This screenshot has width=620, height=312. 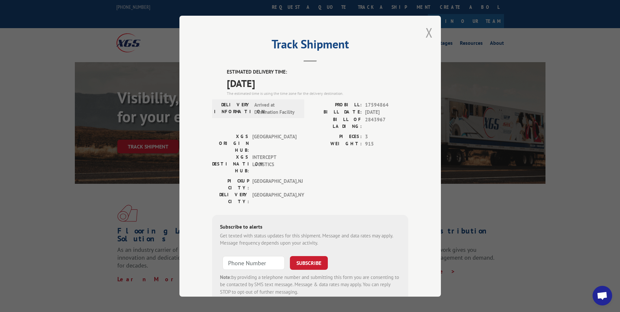 I want to click on label: PROBILL:, so click(x=336, y=105).